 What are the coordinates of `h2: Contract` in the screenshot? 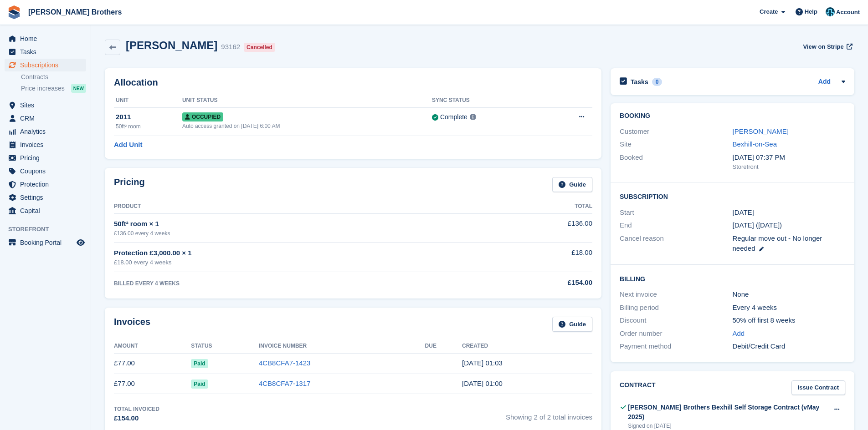 It's located at (637, 388).